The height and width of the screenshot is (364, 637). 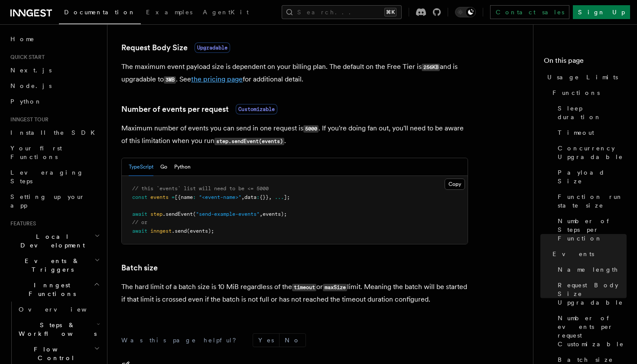 What do you see at coordinates (22, 39) in the screenshot?
I see `span: Home` at bounding box center [22, 39].